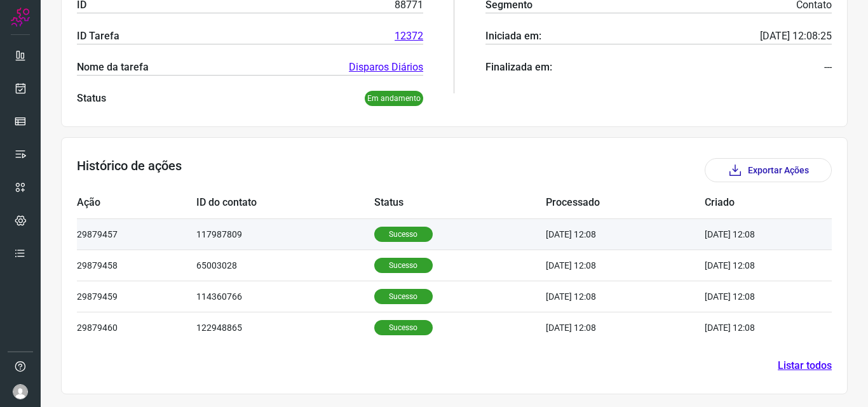 This screenshot has width=868, height=407. What do you see at coordinates (513, 36) in the screenshot?
I see `p: Iniciada em:` at bounding box center [513, 36].